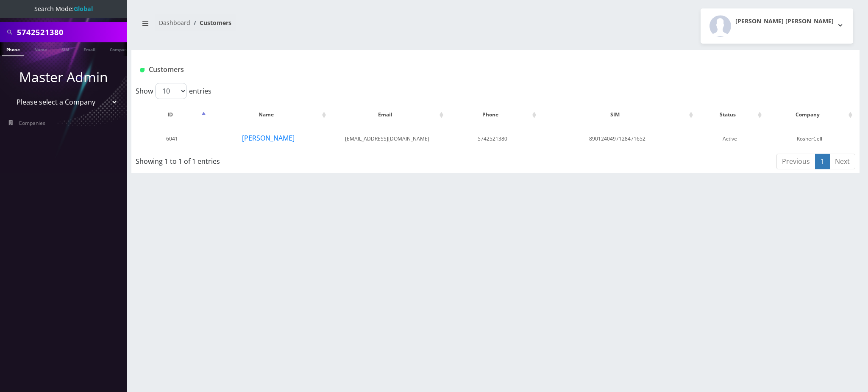  What do you see at coordinates (492, 138) in the screenshot?
I see `td: 5742521380` at bounding box center [492, 138].